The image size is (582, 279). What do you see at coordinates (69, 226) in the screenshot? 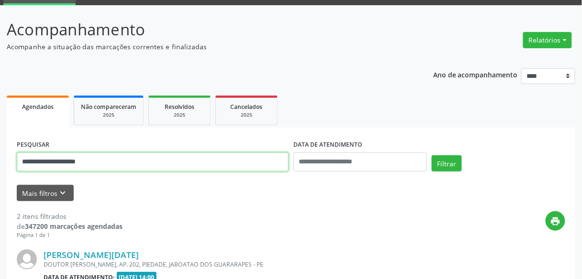
I see `div: de` at bounding box center [69, 226].